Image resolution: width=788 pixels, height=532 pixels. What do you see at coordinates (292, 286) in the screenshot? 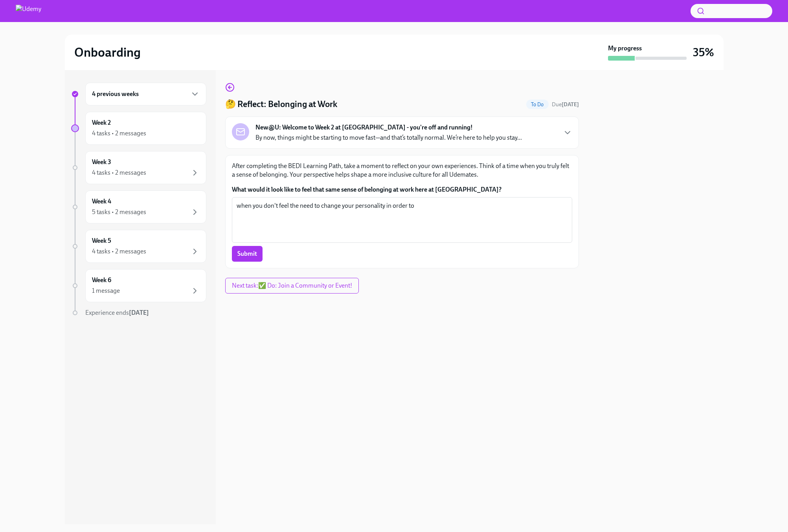
I see `span: Next task : ✅ Do: Join a Community or Event!` at bounding box center [292, 286].